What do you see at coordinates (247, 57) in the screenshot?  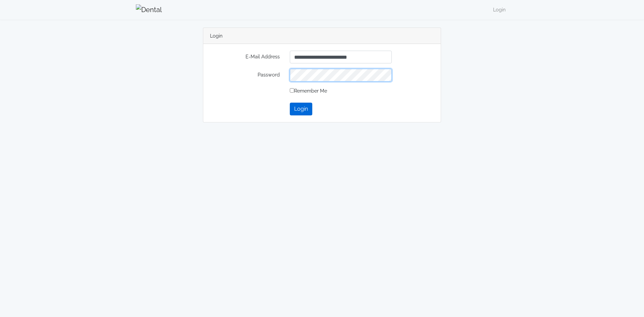 I see `label: E-Mail Address` at bounding box center [247, 57].